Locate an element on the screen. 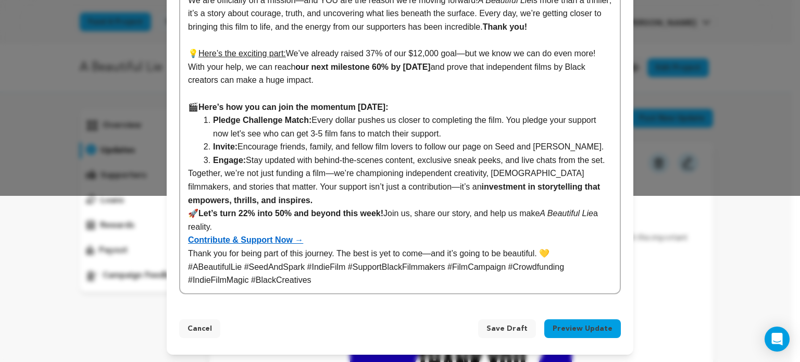 The image size is (800, 362). div: Open Intercom Messenger is located at coordinates (777, 339).